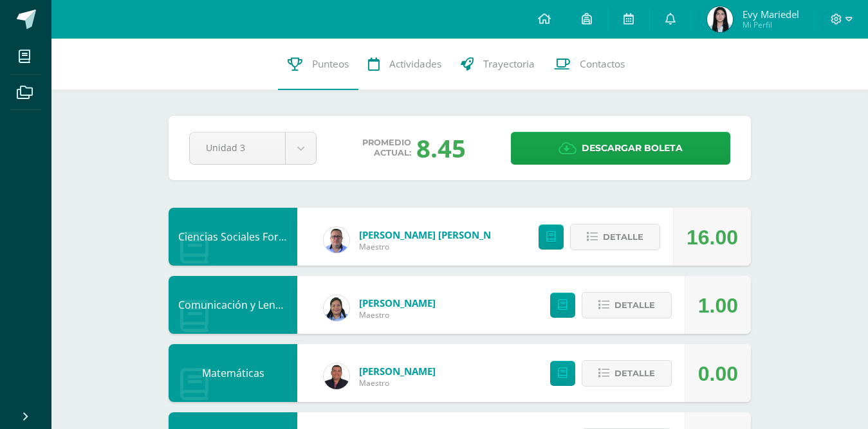 The width and height of the screenshot is (868, 429). Describe the element at coordinates (718, 305) in the screenshot. I see `div: 1.00` at that location.